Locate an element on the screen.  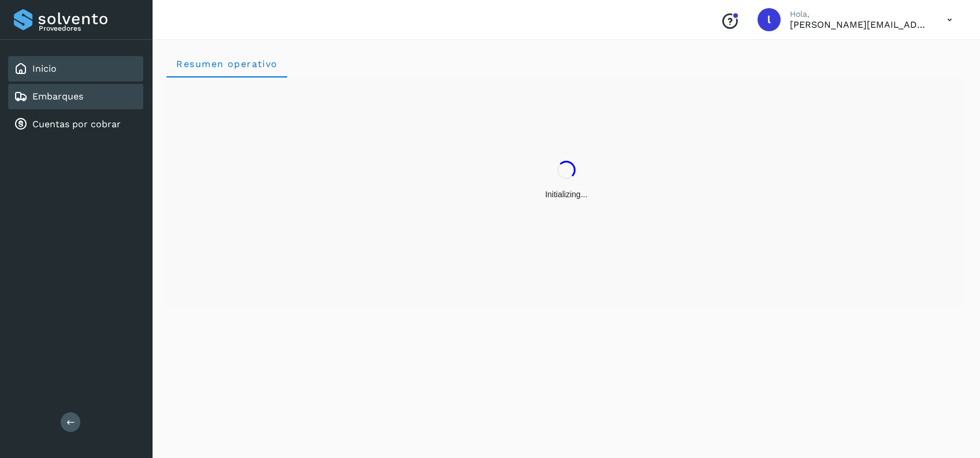
div: Inicio is located at coordinates (76, 69).